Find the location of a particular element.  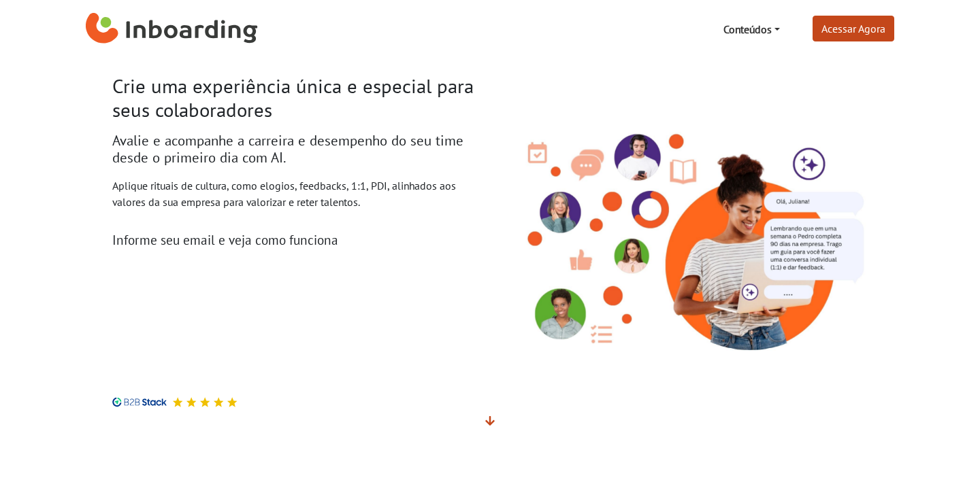

h1: Crie uma experiência única e especial para seus colaboradores is located at coordinates (296, 98).